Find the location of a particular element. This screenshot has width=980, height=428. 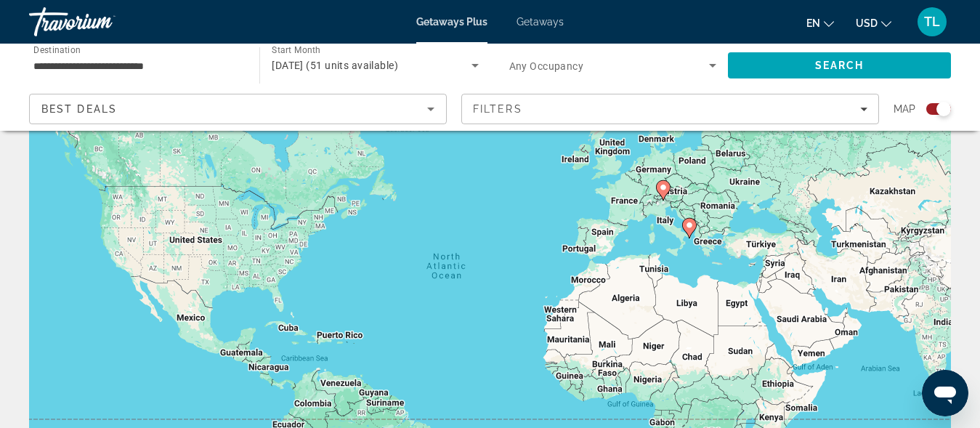

span: USD is located at coordinates (867, 23).